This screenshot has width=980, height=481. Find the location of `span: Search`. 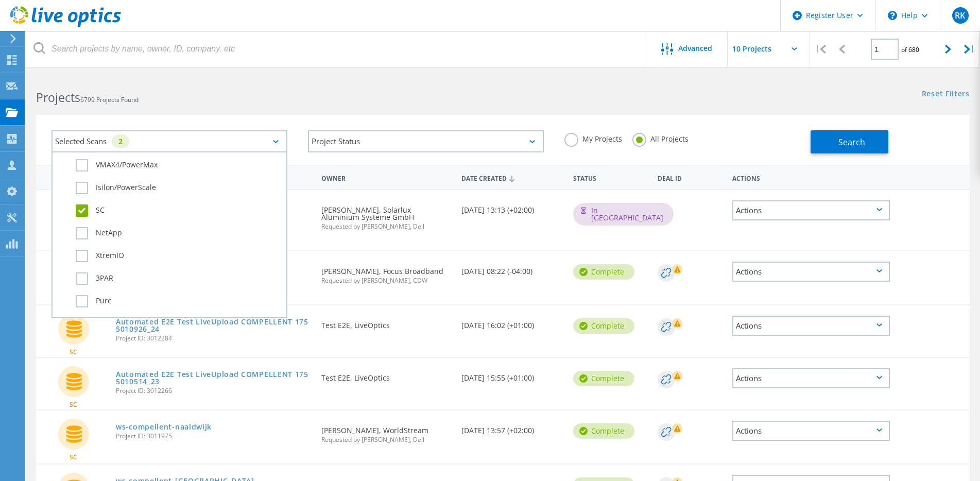

span: Search is located at coordinates (852, 142).